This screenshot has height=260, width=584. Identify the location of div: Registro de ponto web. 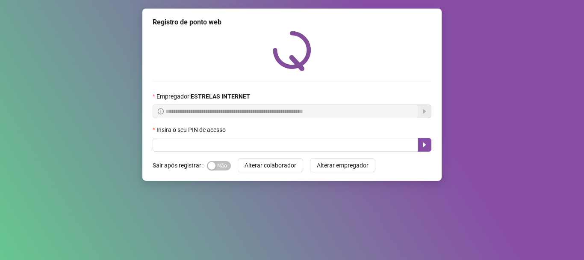
(292, 22).